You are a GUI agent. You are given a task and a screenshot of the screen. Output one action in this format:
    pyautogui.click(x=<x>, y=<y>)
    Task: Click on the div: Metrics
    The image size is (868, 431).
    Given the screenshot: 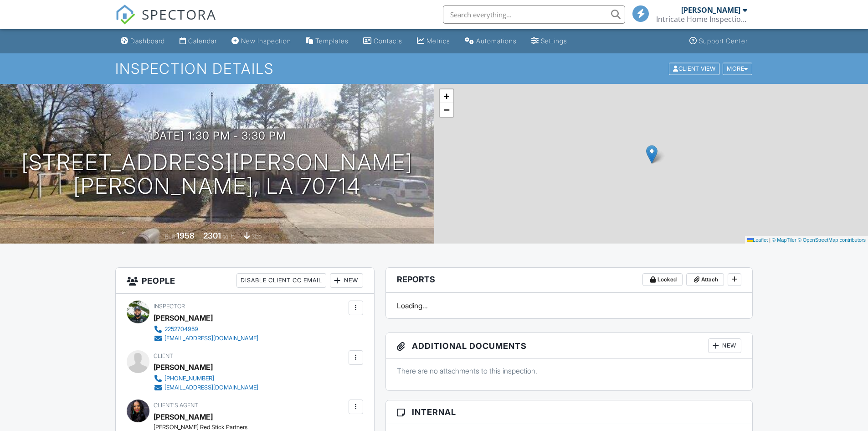 What is the action you would take?
    pyautogui.click(x=438, y=40)
    